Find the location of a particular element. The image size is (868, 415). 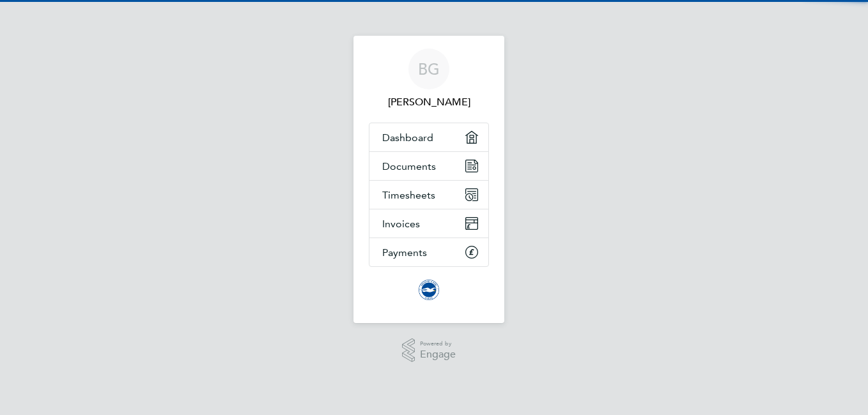

span: Documents is located at coordinates (409, 166).